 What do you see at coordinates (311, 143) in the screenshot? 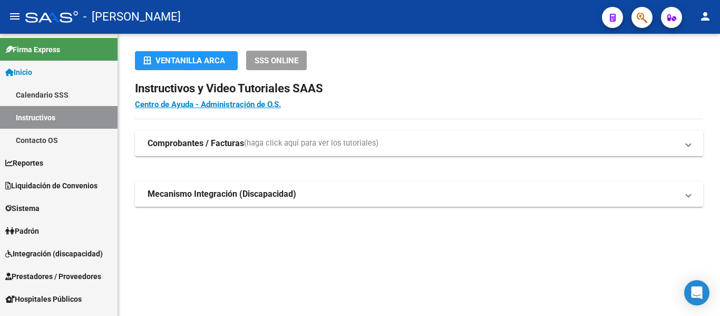
I see `span: (haga click aquí para ver los tutoriales)` at bounding box center [311, 143].